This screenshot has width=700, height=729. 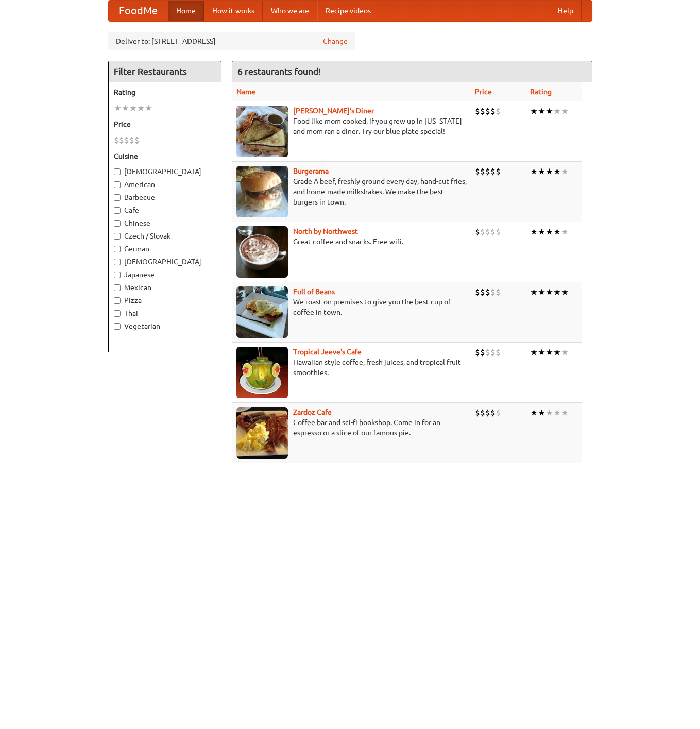 I want to click on label: Cafe, so click(x=165, y=210).